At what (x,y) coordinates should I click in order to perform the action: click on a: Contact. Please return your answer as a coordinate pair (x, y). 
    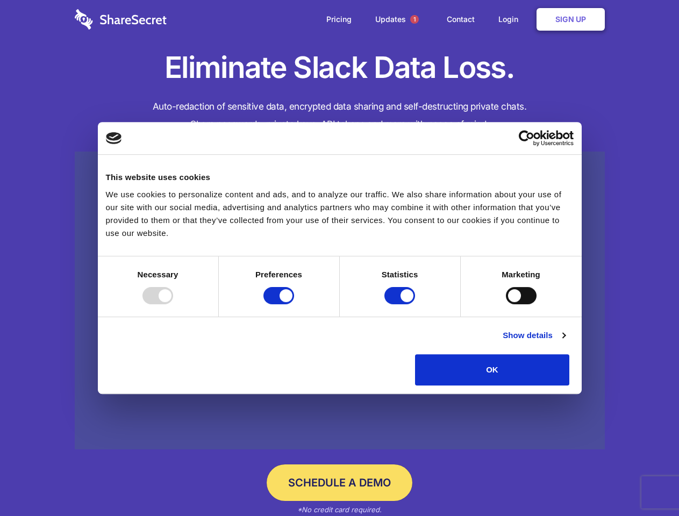
    Looking at the image, I should click on (461, 19).